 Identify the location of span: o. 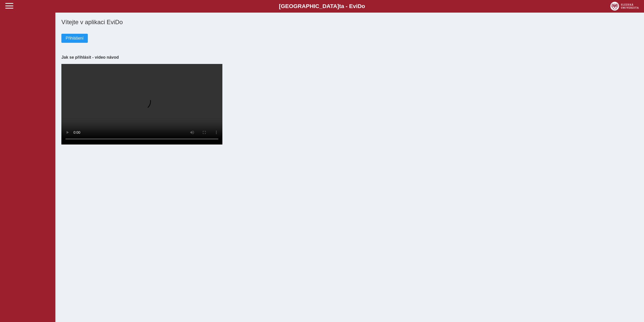
(364, 6).